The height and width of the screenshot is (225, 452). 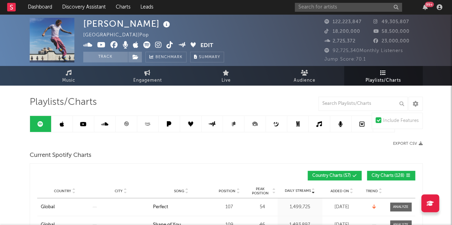 I want to click on span: Summary, so click(x=209, y=57).